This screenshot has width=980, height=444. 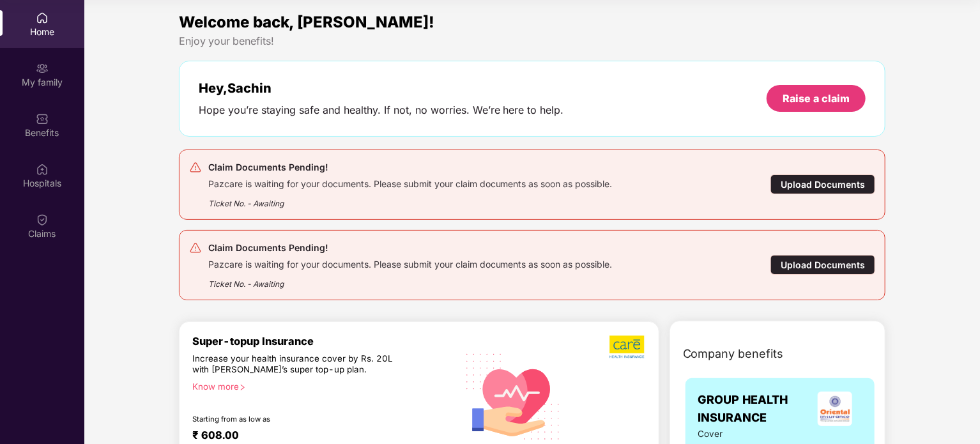 I want to click on span: Cover, so click(x=742, y=433).